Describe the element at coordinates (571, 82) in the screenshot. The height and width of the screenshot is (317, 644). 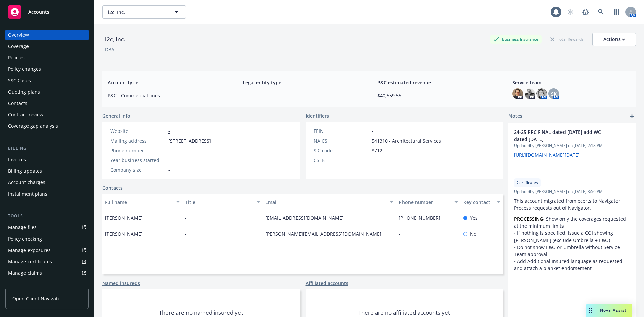
I see `span: Service team` at that location.